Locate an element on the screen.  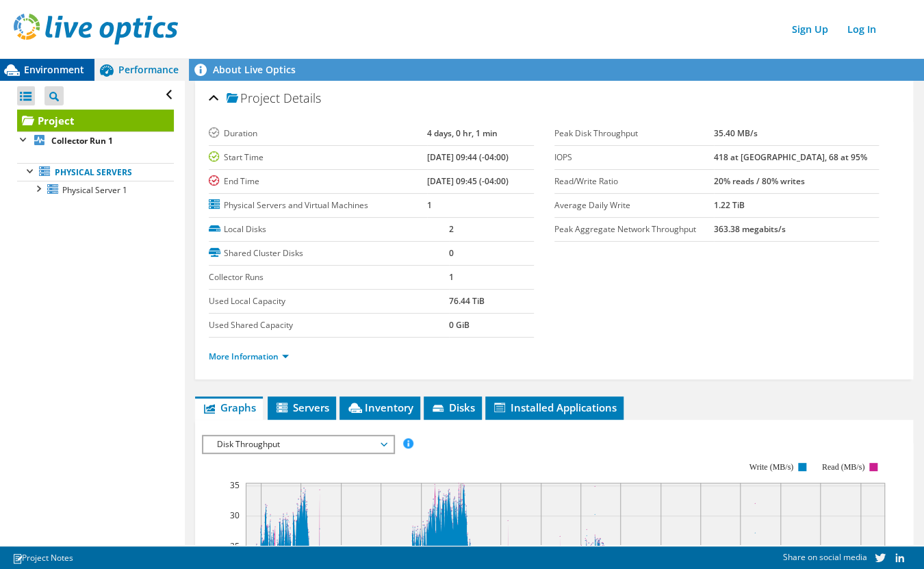
a: Project Notes is located at coordinates (43, 557).